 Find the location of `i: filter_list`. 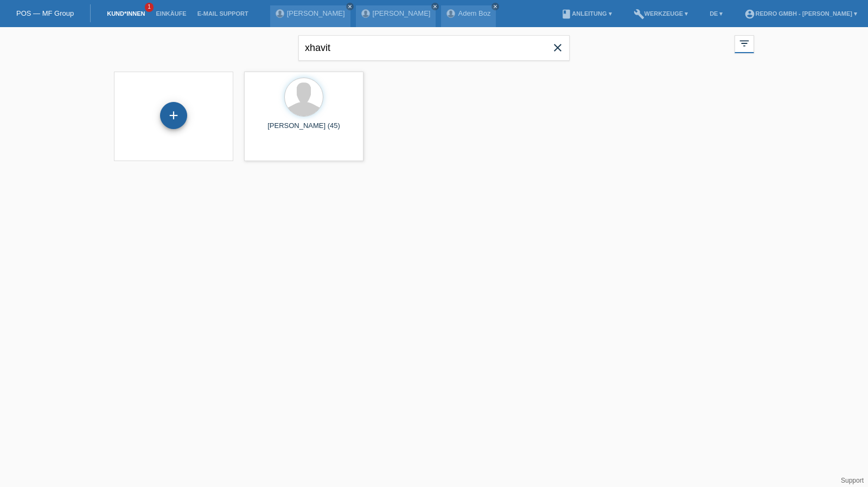

i: filter_list is located at coordinates (744, 44).